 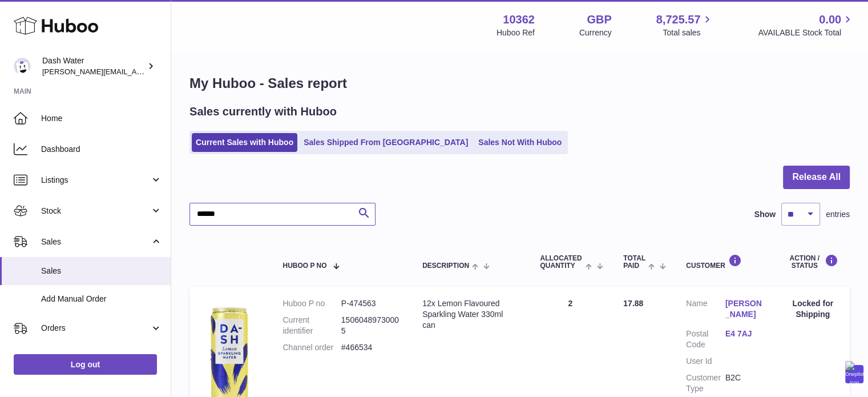 I want to click on div: Locked for Shipping, so click(x=813, y=309).